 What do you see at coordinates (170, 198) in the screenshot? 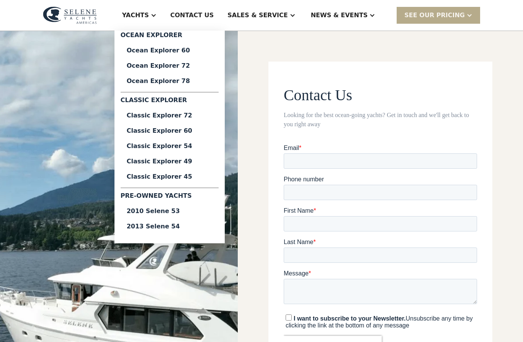
I see `div: Pre-Owned Yachts` at bounding box center [170, 198].